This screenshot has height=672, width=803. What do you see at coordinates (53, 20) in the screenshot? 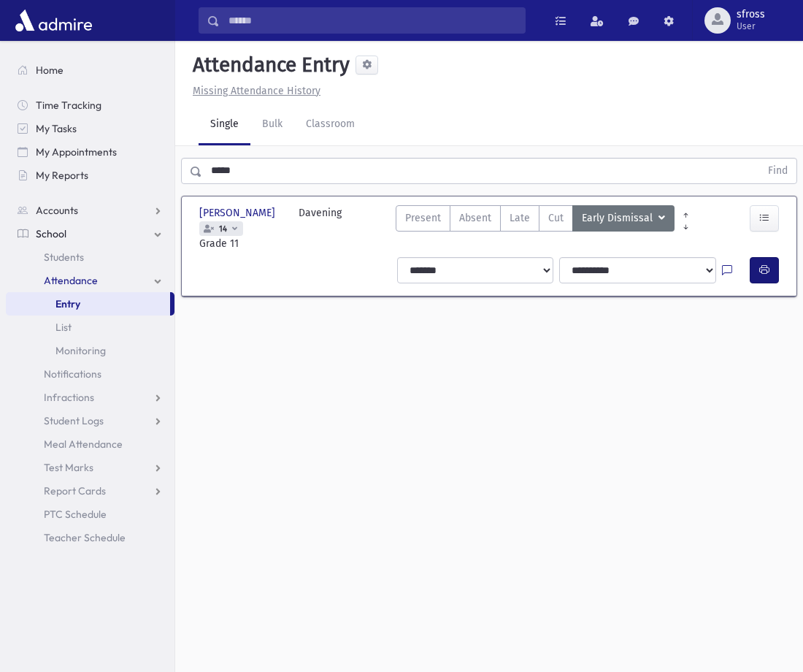
I see `img: AdmirePro` at bounding box center [53, 20].